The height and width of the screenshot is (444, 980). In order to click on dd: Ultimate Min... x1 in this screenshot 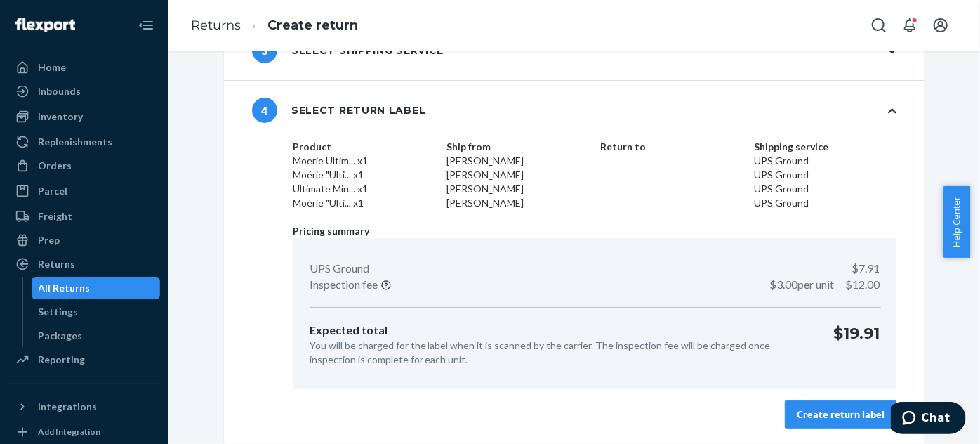, I will do `click(364, 189)`.